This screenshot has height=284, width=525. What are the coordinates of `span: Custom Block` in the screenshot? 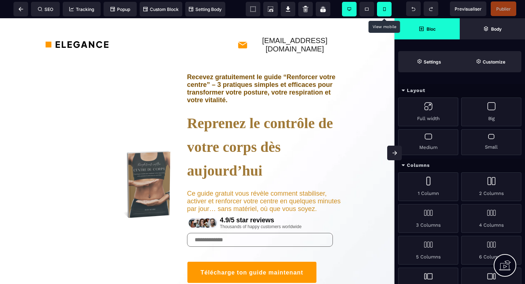 It's located at (161, 9).